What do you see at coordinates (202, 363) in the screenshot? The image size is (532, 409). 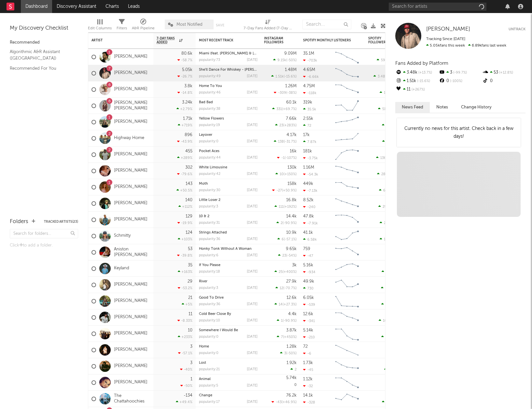 I see `a: Lost` at bounding box center [202, 363].